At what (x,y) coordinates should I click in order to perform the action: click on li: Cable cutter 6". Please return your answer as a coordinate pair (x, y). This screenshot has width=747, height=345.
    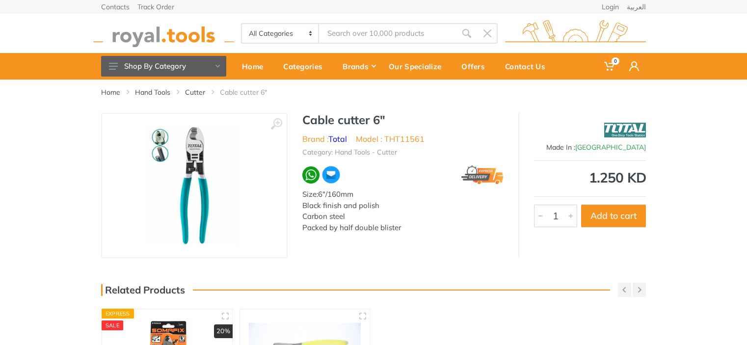
    Looking at the image, I should click on (251, 92).